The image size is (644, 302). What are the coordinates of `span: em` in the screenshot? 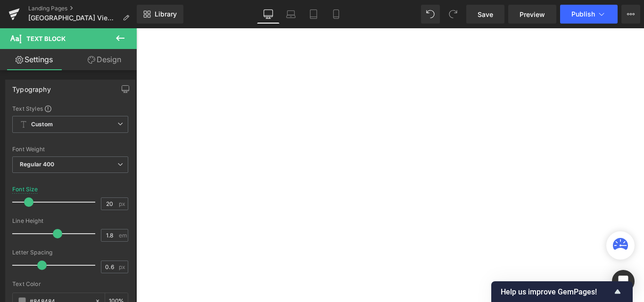 It's located at (123, 235).